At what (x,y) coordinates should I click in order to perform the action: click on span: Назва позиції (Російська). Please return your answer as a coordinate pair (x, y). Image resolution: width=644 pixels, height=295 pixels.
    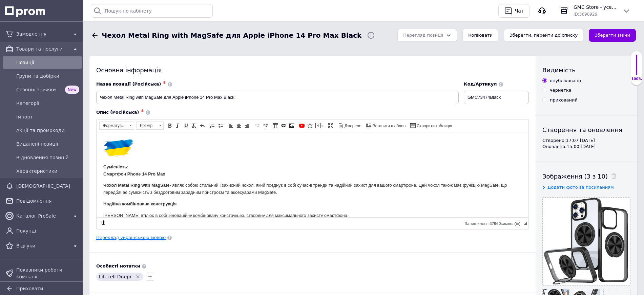
    Looking at the image, I should click on (129, 84).